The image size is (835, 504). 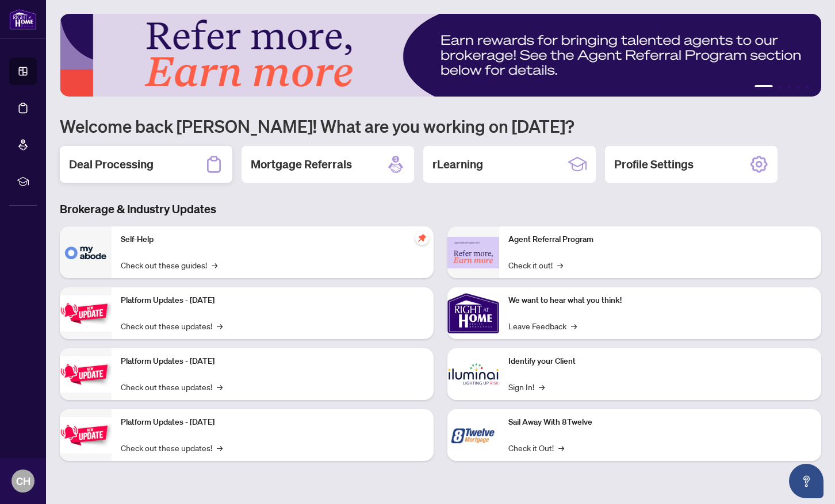 I want to click on a: Check it Out!→, so click(x=536, y=448).